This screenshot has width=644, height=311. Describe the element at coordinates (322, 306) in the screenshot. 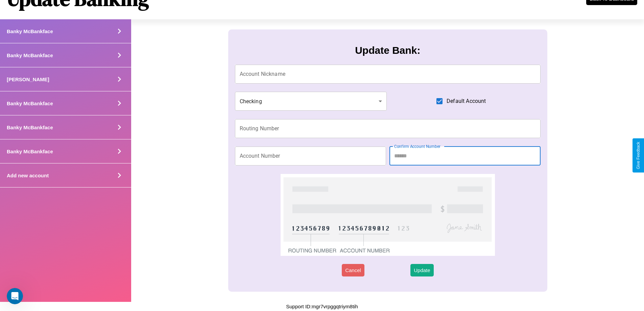

I see `p: Support ID: mgr7vrpggqtriym8tih` at that location.